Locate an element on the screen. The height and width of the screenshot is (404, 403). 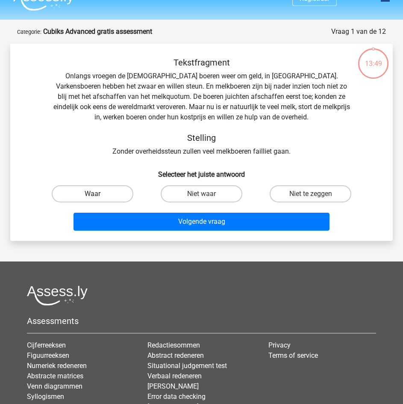
a: Situational judgement test is located at coordinates (187, 365).